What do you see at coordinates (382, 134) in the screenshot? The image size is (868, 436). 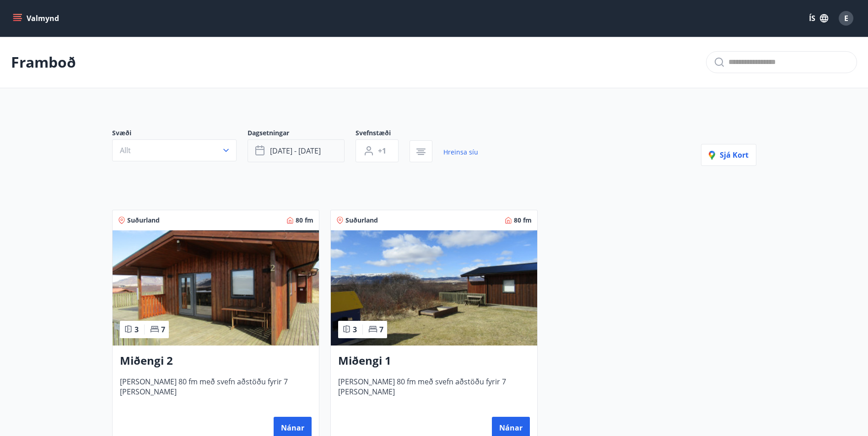 I see `span: Svefnstæði` at bounding box center [382, 134].